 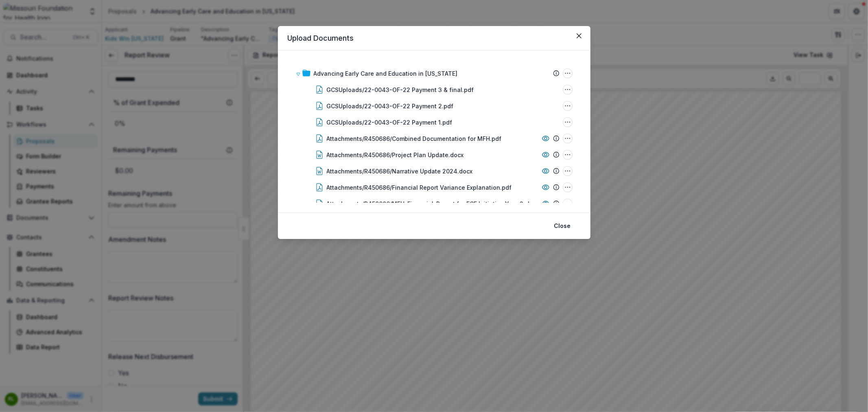 What do you see at coordinates (434, 187) in the screenshot?
I see `div: Attachments/R450686/Financial Report Variance Explanation.pdfAttachments/R450686/Financial Report...` at bounding box center [434, 187].